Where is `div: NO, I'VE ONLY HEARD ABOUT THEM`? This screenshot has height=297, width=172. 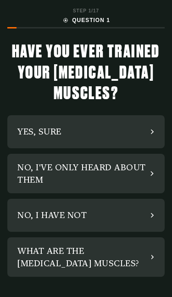
div: NO, I'VE ONLY HEARD ABOUT THEM is located at coordinates (84, 174).